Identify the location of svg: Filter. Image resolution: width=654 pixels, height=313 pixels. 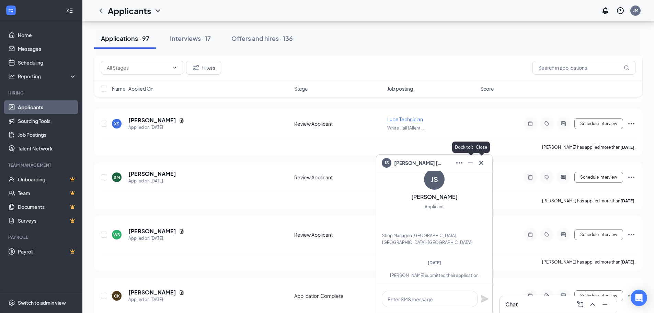
(196, 68).